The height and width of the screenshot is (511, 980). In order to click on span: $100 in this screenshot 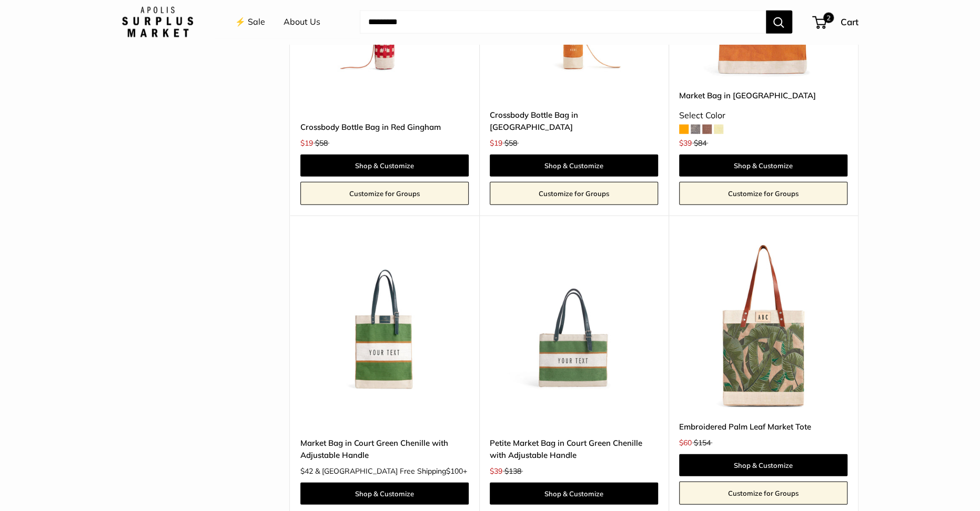, I will do `click(454, 471)`.